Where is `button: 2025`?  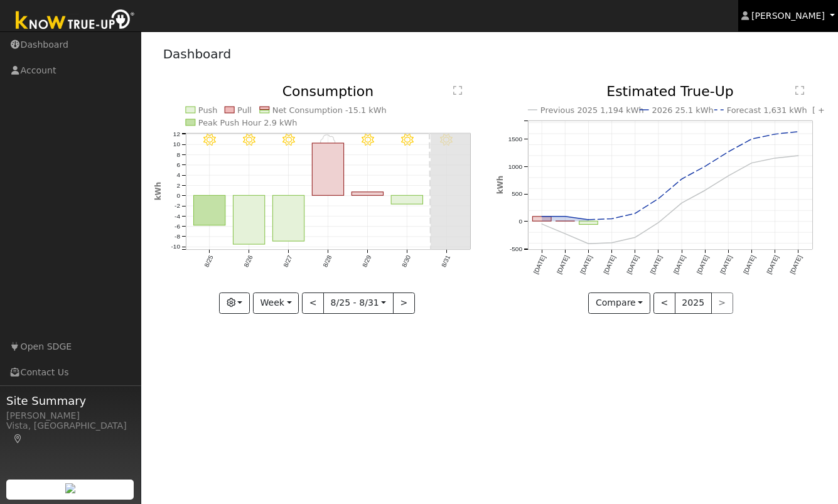
button: 2025 is located at coordinates (693, 303).